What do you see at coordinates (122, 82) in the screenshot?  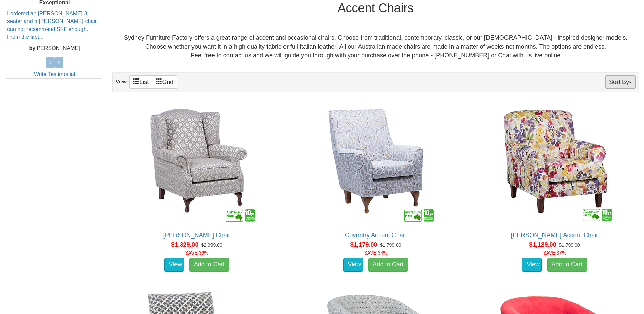 I see `strong: View:` at bounding box center [122, 82].